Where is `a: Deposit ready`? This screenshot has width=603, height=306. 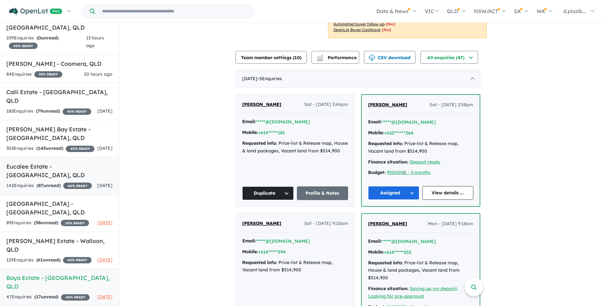
a: Deposit ready is located at coordinates (425, 162).